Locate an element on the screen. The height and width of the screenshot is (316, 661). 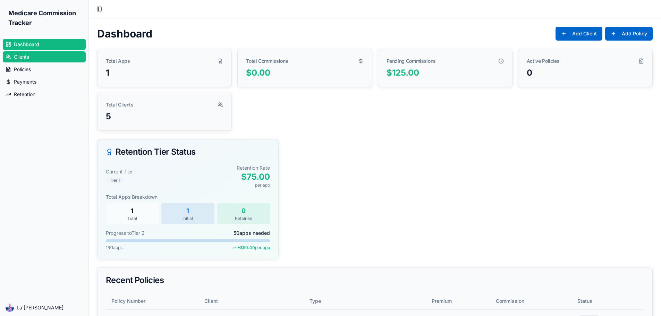
div: Total Commissions is located at coordinates (267, 61).